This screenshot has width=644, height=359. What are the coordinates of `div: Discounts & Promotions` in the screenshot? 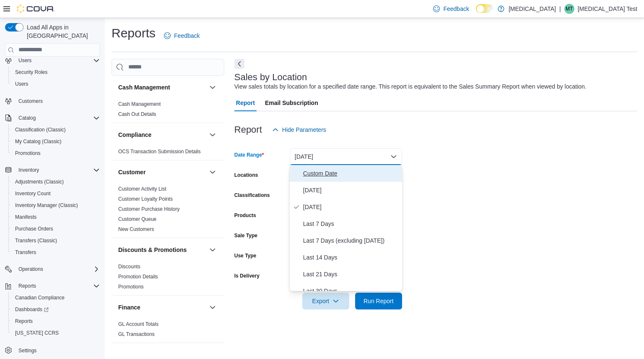 It's located at (168, 278).